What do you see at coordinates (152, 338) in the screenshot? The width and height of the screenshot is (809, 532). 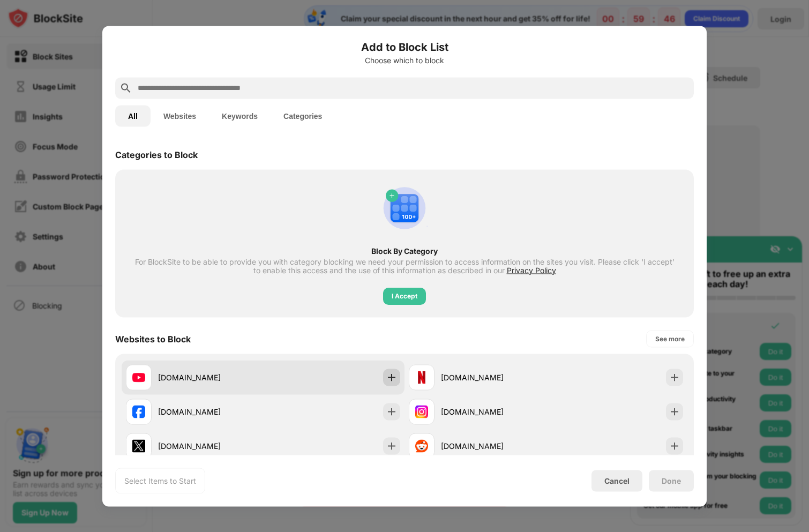 I see `div: Websites to Block` at bounding box center [152, 338].